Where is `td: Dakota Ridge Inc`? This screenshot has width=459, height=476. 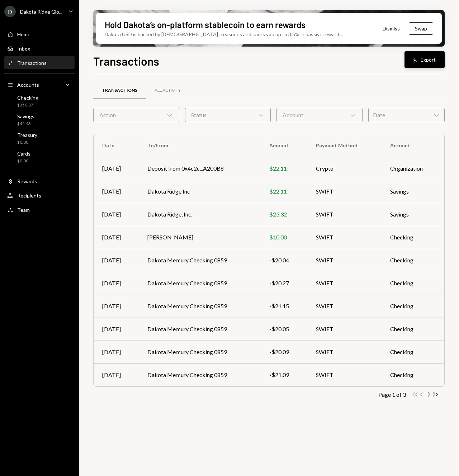 td: Dakota Ridge Inc is located at coordinates (200, 191).